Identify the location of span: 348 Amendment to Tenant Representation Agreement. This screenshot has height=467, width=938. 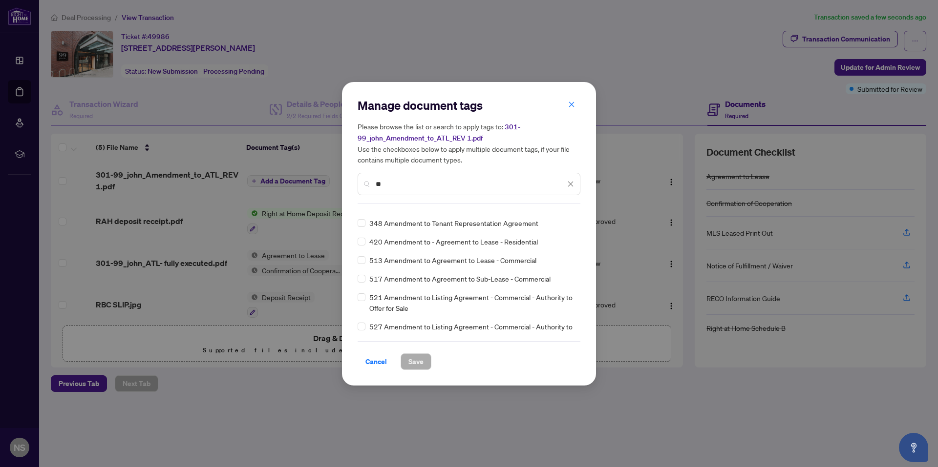
(454, 223).